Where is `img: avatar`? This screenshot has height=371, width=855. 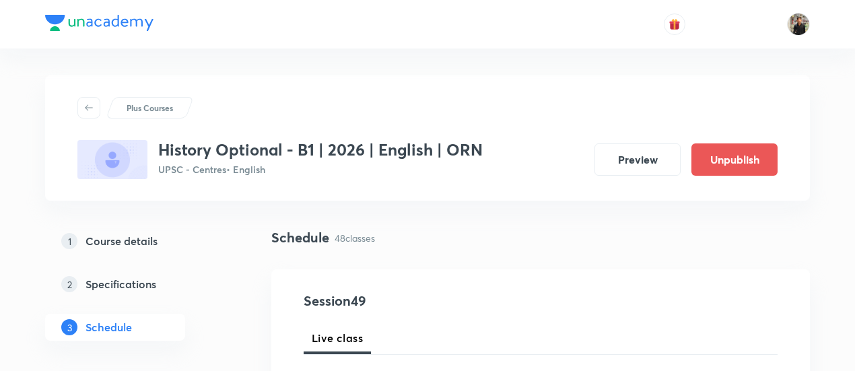 img: avatar is located at coordinates (674, 24).